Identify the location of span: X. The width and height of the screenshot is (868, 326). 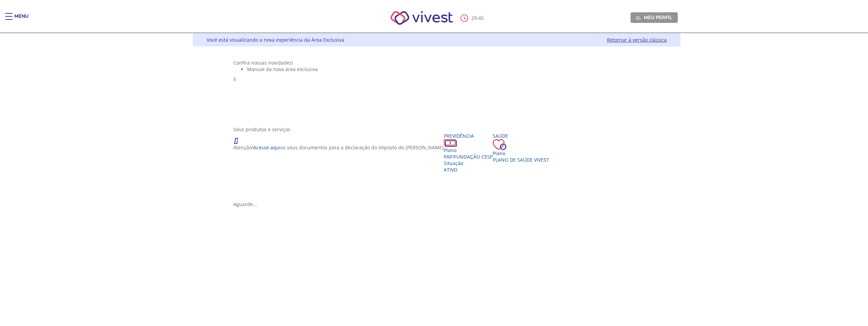
(235, 79).